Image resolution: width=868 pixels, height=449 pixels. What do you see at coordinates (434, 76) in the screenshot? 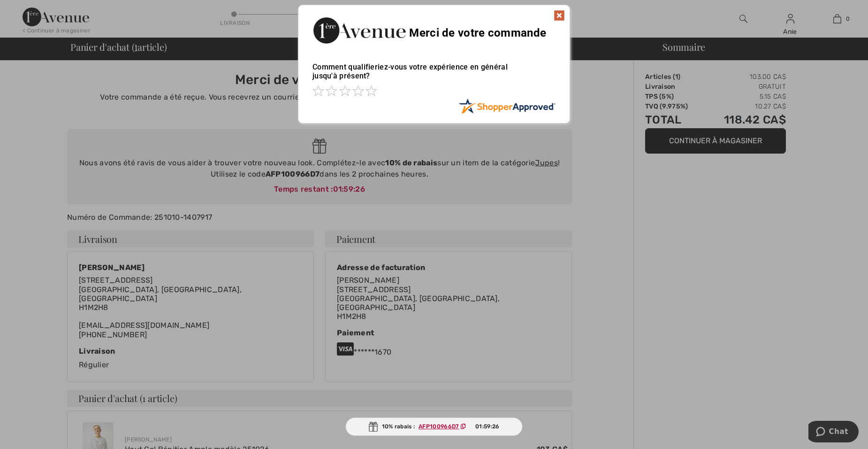
I see `div: Comment qualifieriez-vous votre expérience en général jusqu'à présent?` at bounding box center [434, 76].